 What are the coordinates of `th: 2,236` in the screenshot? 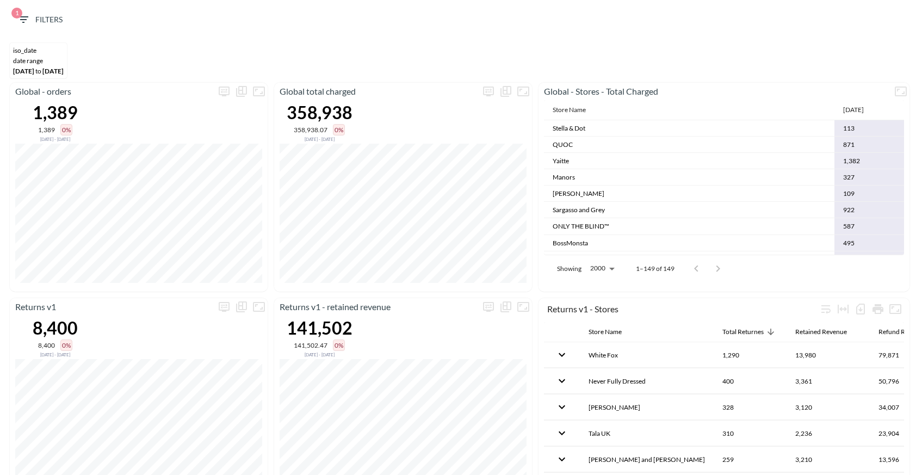 It's located at (828, 433).